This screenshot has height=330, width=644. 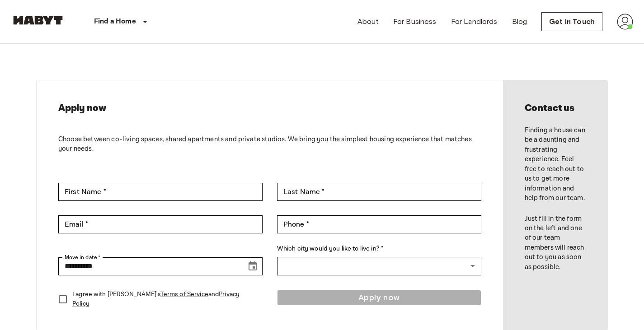 I want to click on label: Which city would you like to live in? *, so click(x=379, y=249).